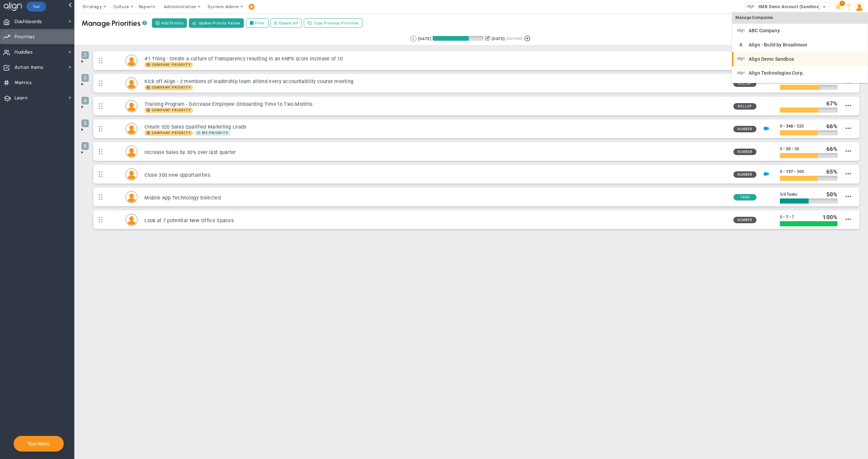  I want to click on span: Priorities, so click(25, 37).